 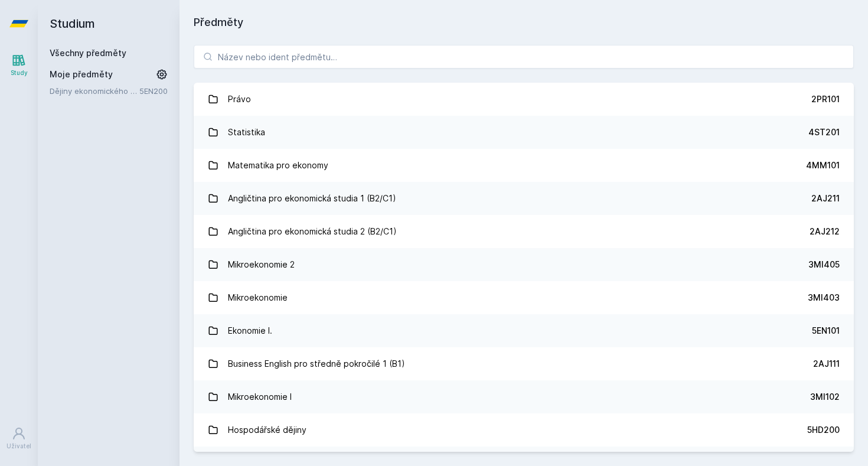 What do you see at coordinates (824, 297) in the screenshot?
I see `div: 3MI403` at bounding box center [824, 297].